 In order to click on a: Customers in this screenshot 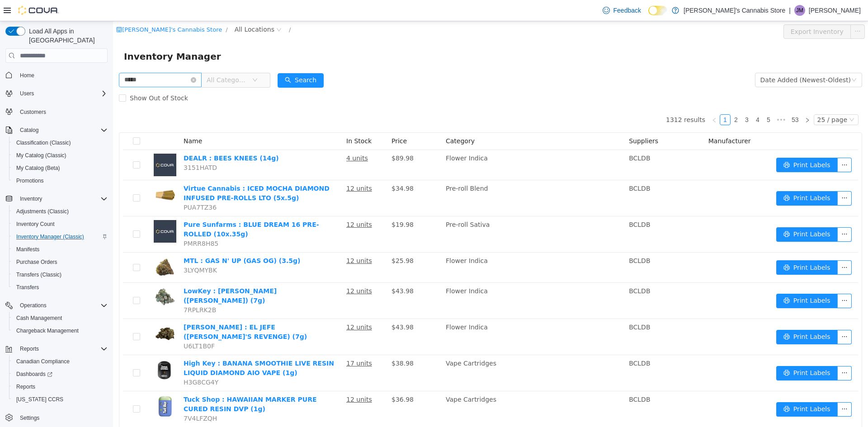, I will do `click(33, 112)`.